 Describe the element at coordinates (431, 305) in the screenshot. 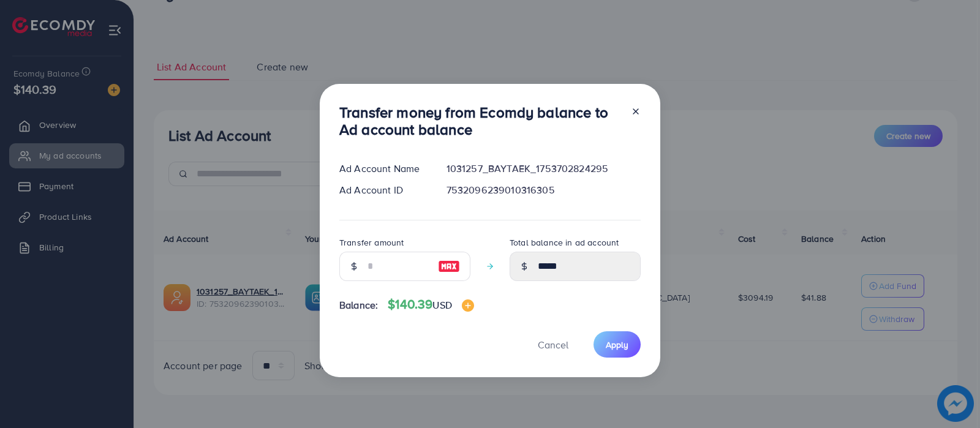

I see `h4: $140.39` at that location.